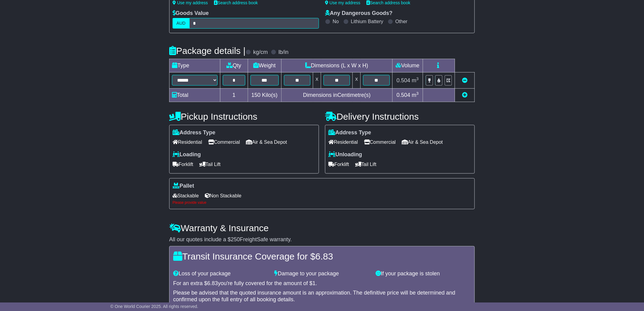 The width and height of the screenshot is (644, 311). I want to click on span: Non Stackable, so click(223, 196).